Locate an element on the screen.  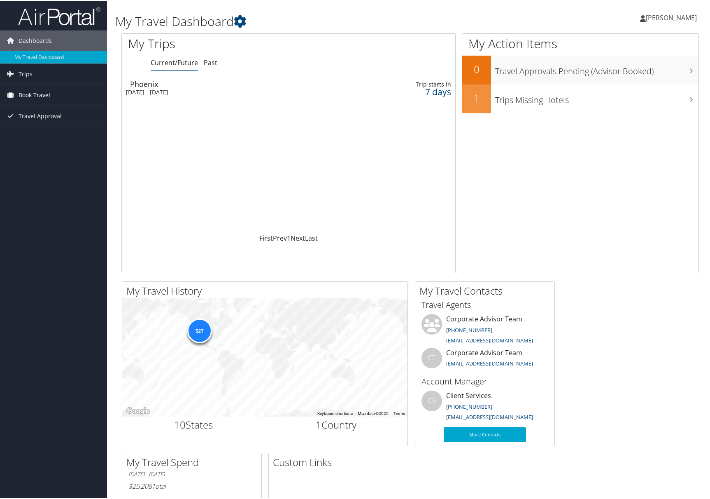
h6: Total is located at coordinates (192, 485).